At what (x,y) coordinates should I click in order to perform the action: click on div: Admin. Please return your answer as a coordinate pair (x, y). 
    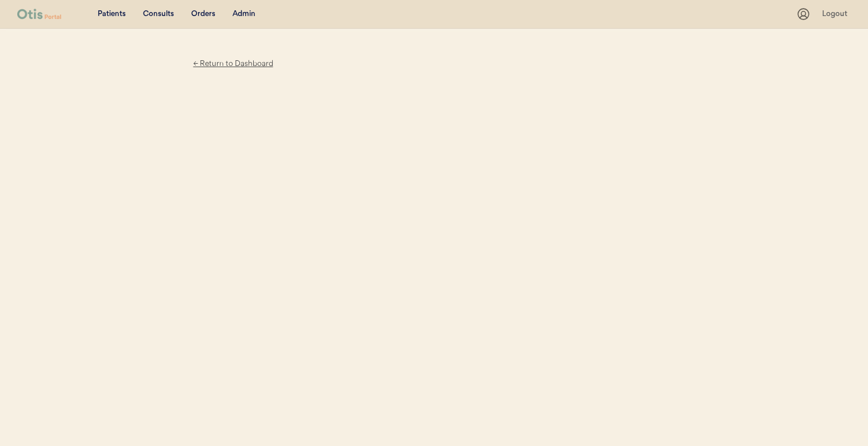
    Looking at the image, I should click on (244, 14).